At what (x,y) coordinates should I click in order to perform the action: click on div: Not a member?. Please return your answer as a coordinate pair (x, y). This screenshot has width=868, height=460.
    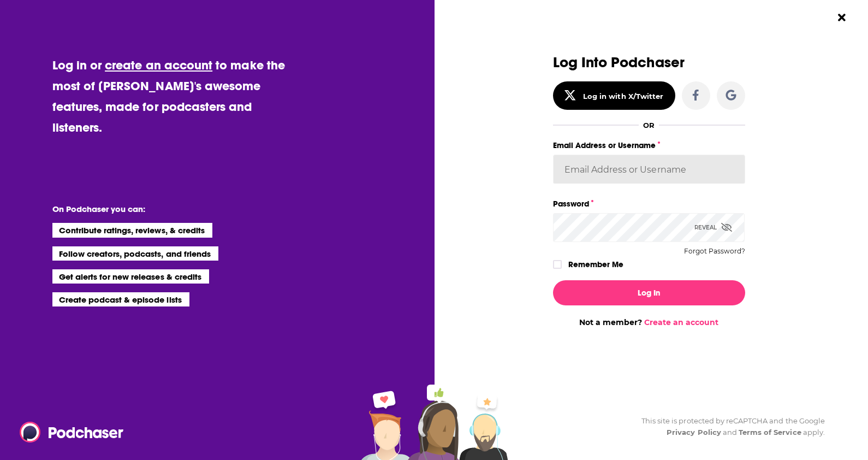
    Looking at the image, I should click on (649, 322).